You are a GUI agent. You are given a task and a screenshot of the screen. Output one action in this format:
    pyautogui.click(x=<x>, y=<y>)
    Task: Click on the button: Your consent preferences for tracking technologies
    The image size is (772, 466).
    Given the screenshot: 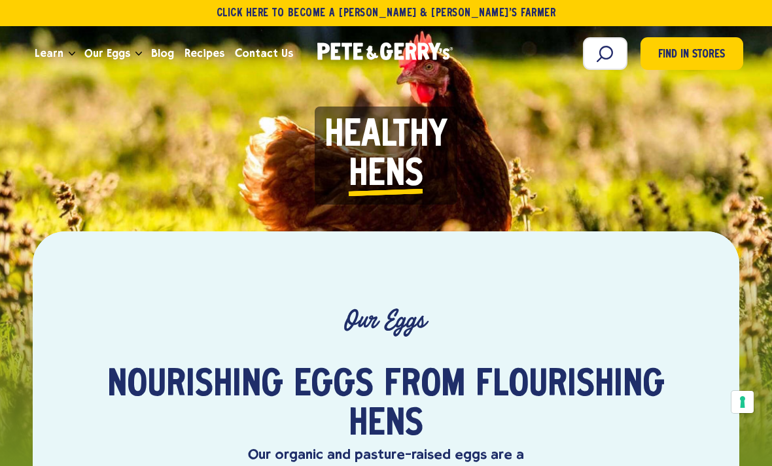 What is the action you would take?
    pyautogui.click(x=742, y=402)
    